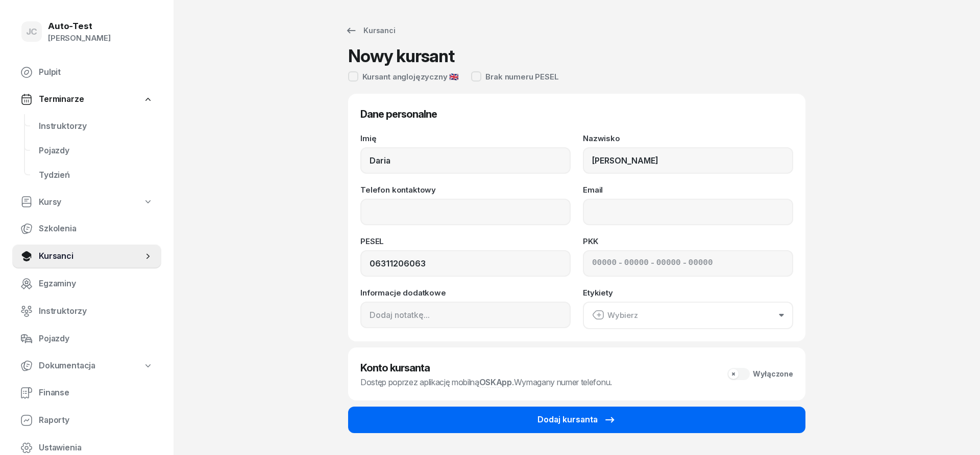  I want to click on a: Szkolenia, so click(87, 229).